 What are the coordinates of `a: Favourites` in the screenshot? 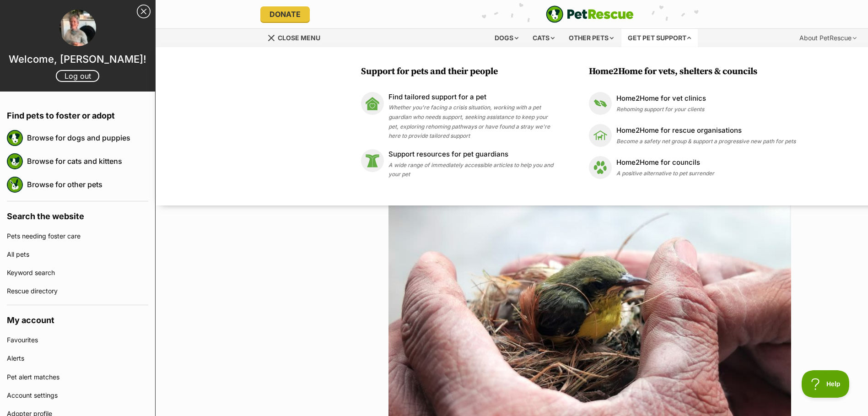 It's located at (77, 341).